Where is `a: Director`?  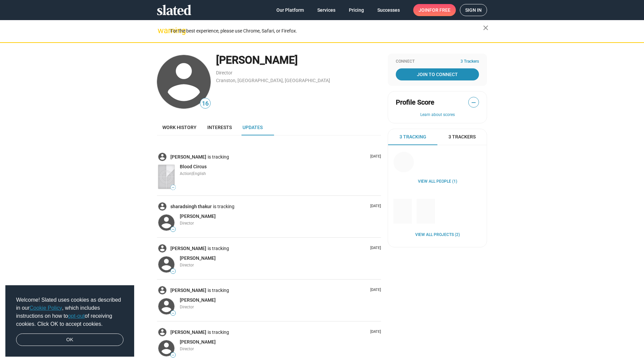 a: Director is located at coordinates (224, 73).